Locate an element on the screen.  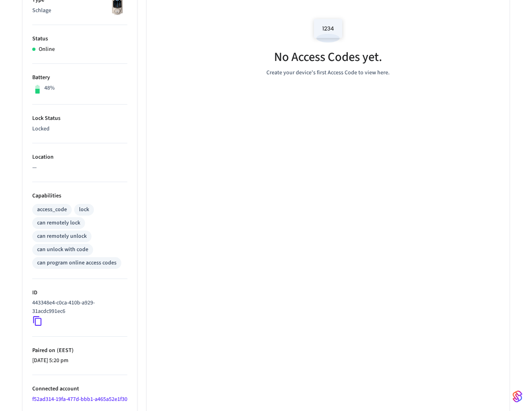
p: Battery is located at coordinates (80, 78).